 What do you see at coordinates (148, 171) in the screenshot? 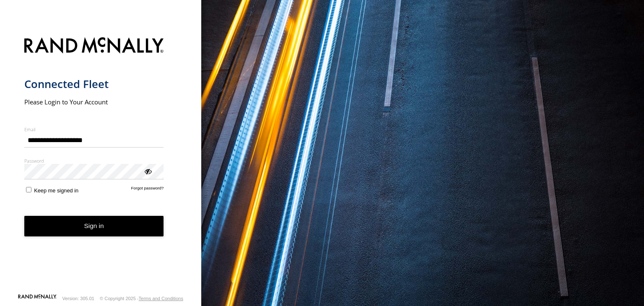
I see `div: ViewPassword` at bounding box center [148, 171].